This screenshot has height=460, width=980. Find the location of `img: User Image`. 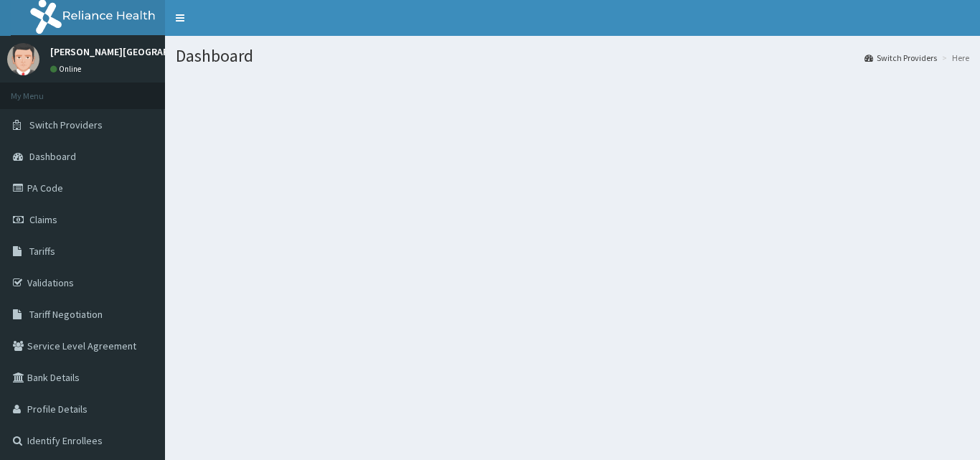

img: User Image is located at coordinates (23, 59).